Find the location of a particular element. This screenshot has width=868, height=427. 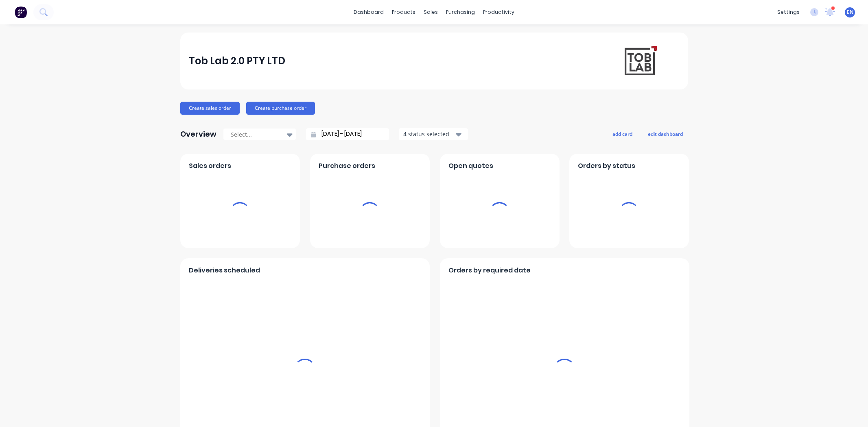

div: productivity is located at coordinates (498, 12).